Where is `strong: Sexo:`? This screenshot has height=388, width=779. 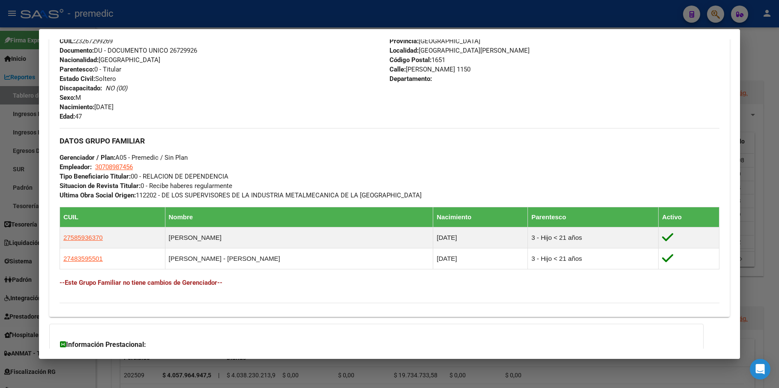 strong: Sexo: is located at coordinates (67, 98).